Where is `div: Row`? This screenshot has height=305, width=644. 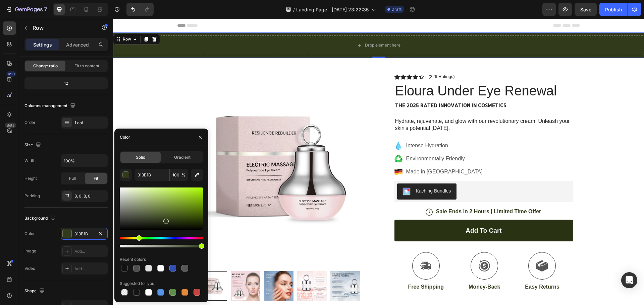
div: Row is located at coordinates (14, 20).